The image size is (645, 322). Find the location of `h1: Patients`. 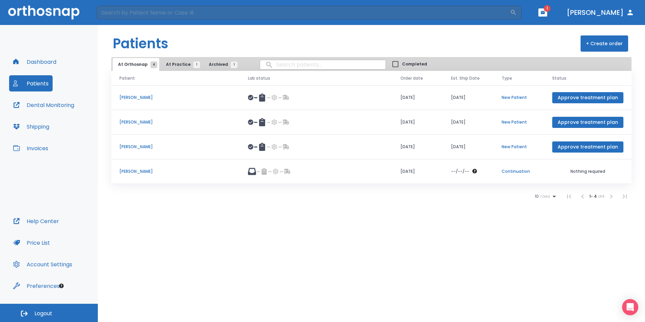

h1: Patients is located at coordinates (140, 44).